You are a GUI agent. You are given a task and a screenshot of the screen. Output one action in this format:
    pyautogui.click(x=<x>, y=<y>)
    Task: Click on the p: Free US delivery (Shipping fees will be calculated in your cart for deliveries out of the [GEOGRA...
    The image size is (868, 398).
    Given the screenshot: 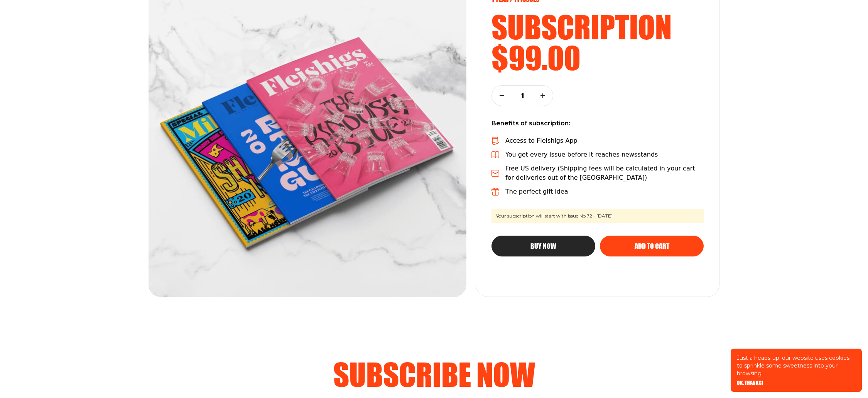 What is the action you would take?
    pyautogui.click(x=605, y=173)
    